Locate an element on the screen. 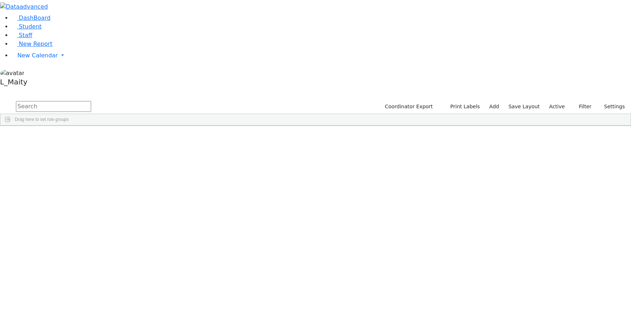 Image resolution: width=631 pixels, height=310 pixels. label: Active is located at coordinates (557, 107).